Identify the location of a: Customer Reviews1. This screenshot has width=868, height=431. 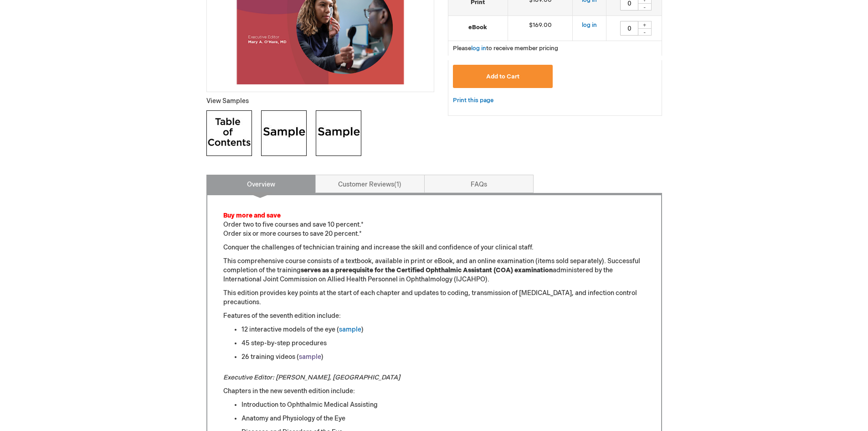
(370, 184).